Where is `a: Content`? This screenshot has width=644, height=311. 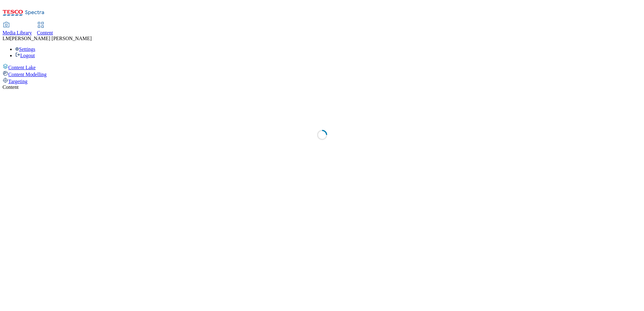 a: Content is located at coordinates (45, 29).